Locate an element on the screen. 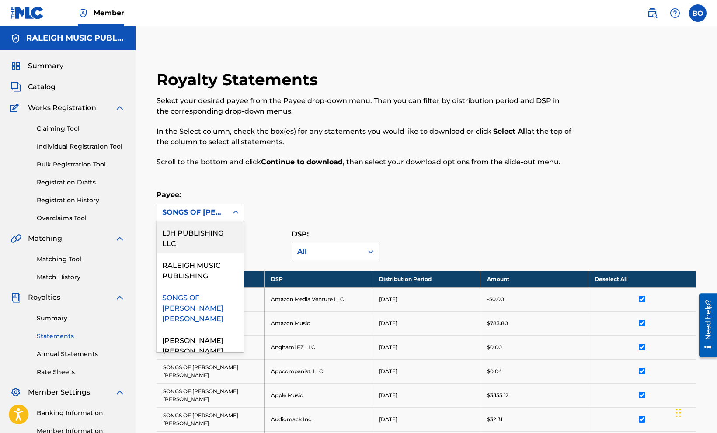  h2: Royalty Statements is located at coordinates (239, 80).